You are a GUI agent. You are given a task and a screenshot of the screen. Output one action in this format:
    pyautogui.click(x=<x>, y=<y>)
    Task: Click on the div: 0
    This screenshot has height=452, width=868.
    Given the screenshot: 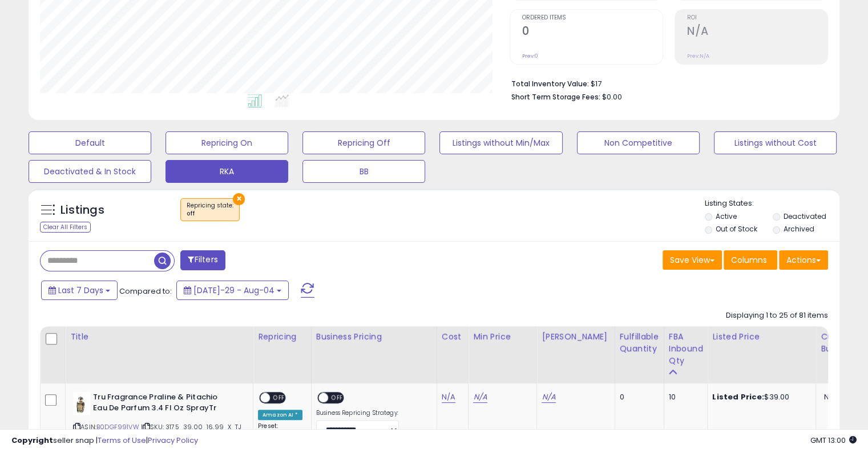 What is the action you would take?
    pyautogui.click(x=638, y=397)
    